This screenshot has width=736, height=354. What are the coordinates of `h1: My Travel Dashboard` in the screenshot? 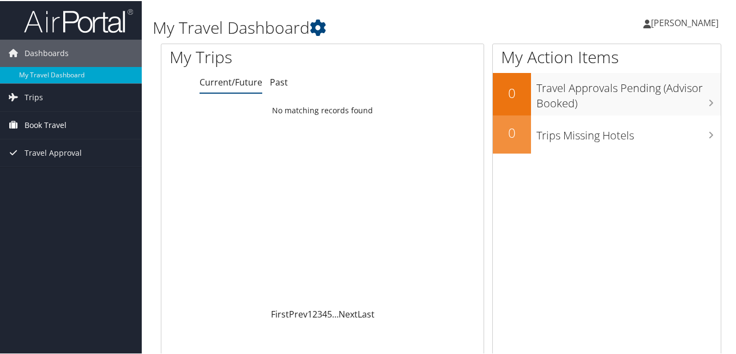 It's located at (344, 27).